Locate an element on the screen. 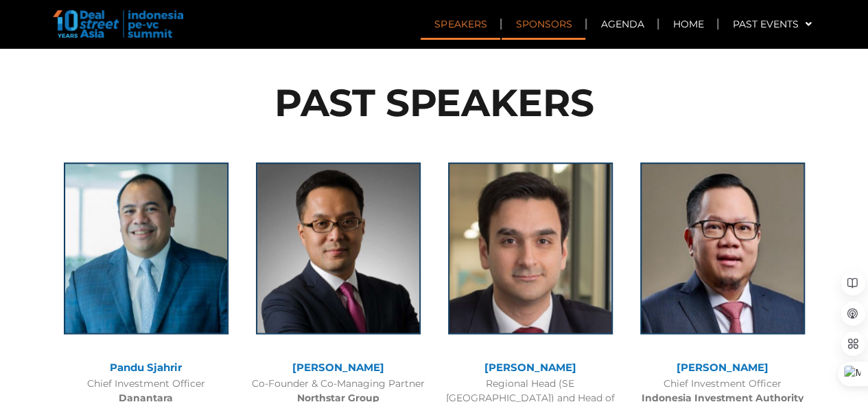  img: Pandu Sjahrir is located at coordinates (146, 248).